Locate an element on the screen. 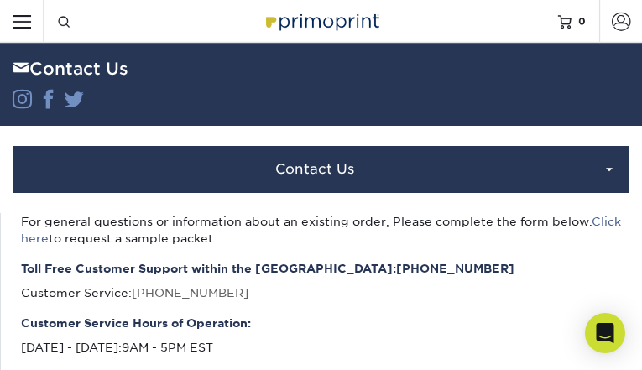  div: Open Intercom Messenger is located at coordinates (605, 333).